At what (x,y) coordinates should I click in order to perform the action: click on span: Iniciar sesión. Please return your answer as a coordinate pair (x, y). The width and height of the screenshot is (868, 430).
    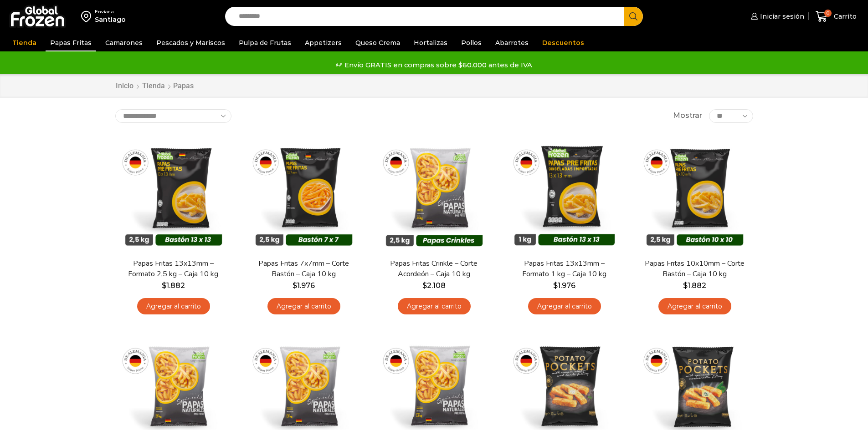
    Looking at the image, I should click on (781, 16).